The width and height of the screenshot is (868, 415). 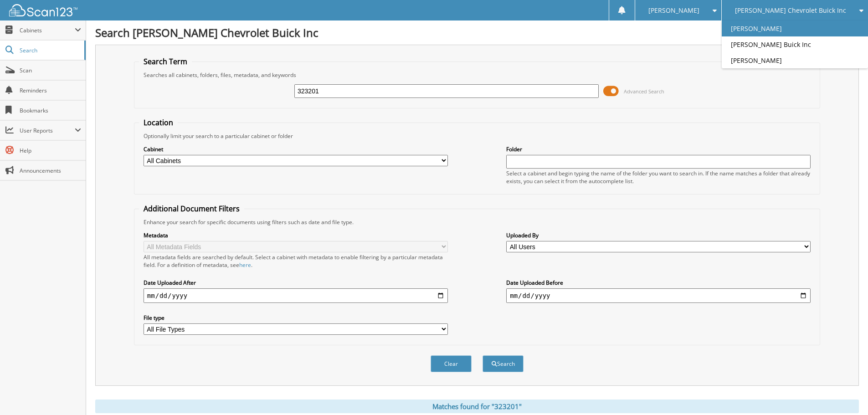 I want to click on div: Matches found for "323201", so click(x=477, y=406).